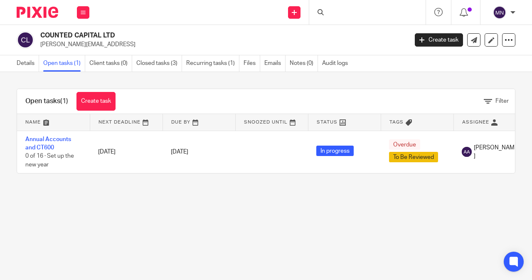 This screenshot has width=532, height=280. What do you see at coordinates (405, 144) in the screenshot?
I see `span: Overdue` at bounding box center [405, 144].